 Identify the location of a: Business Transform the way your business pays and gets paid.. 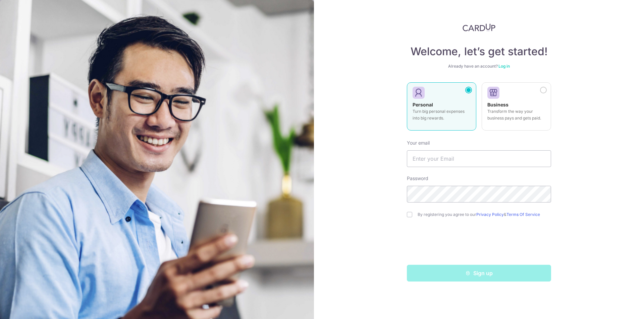
(516, 108).